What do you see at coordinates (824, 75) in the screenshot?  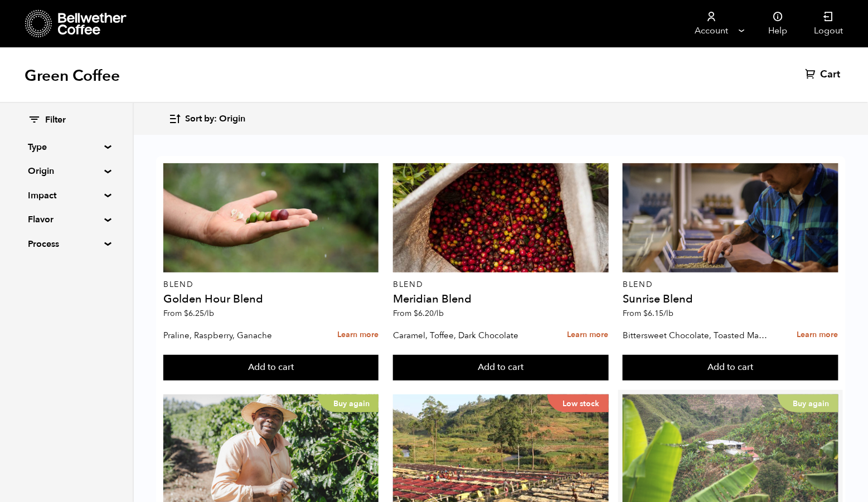 I see `a: Cart` at bounding box center [824, 75].